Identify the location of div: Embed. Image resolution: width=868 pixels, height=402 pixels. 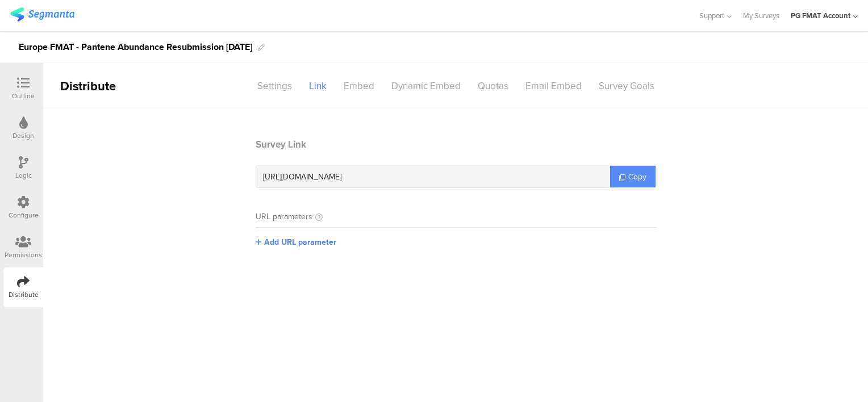
(359, 86).